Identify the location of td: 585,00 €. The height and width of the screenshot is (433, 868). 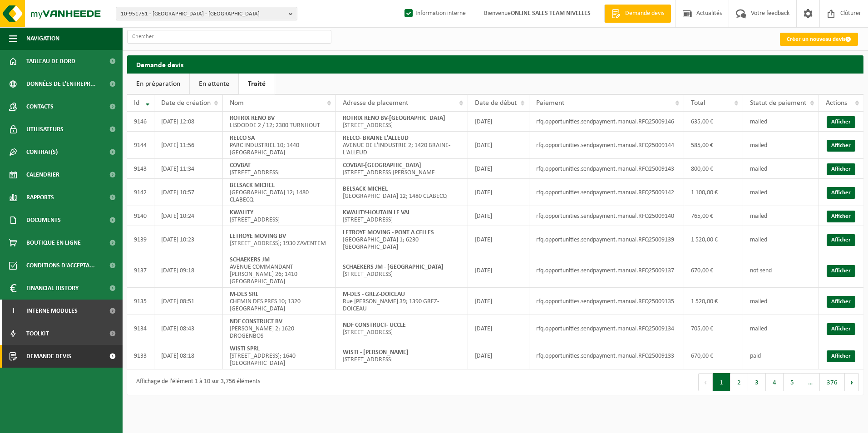
(713, 145).